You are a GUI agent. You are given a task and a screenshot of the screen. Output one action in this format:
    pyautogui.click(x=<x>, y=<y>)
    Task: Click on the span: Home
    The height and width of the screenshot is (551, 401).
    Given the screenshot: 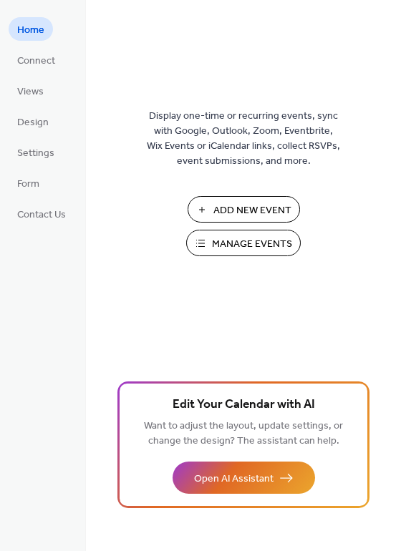 What is the action you would take?
    pyautogui.click(x=31, y=30)
    